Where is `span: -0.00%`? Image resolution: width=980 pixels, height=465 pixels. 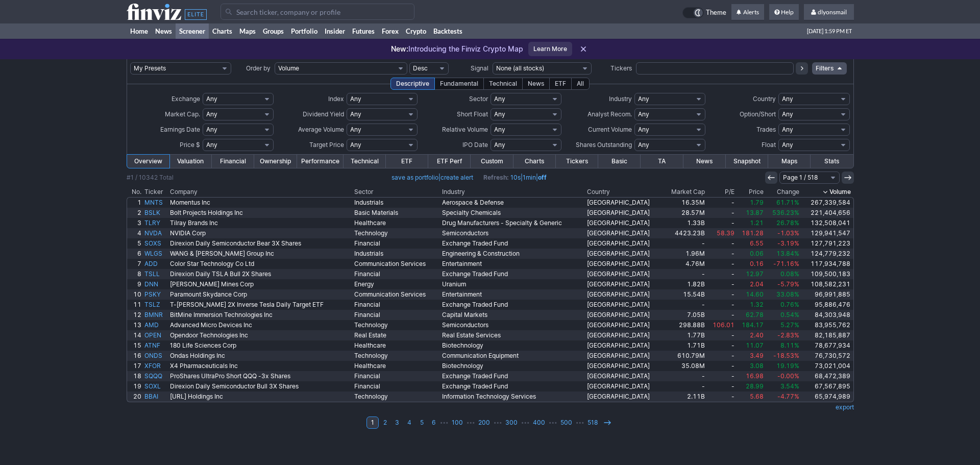 span: -0.00% is located at coordinates (788, 376).